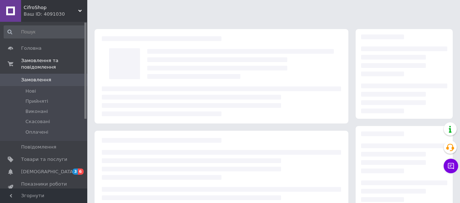  I want to click on span: Прийняті, so click(37, 101).